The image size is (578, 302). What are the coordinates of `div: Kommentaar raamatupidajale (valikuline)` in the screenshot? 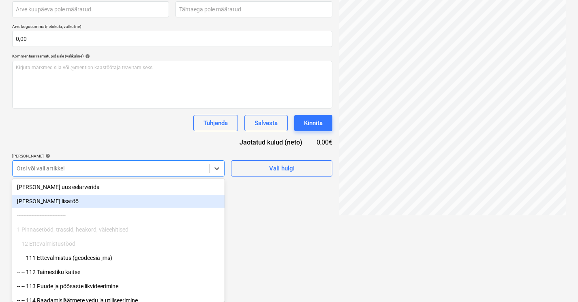 It's located at (172, 56).